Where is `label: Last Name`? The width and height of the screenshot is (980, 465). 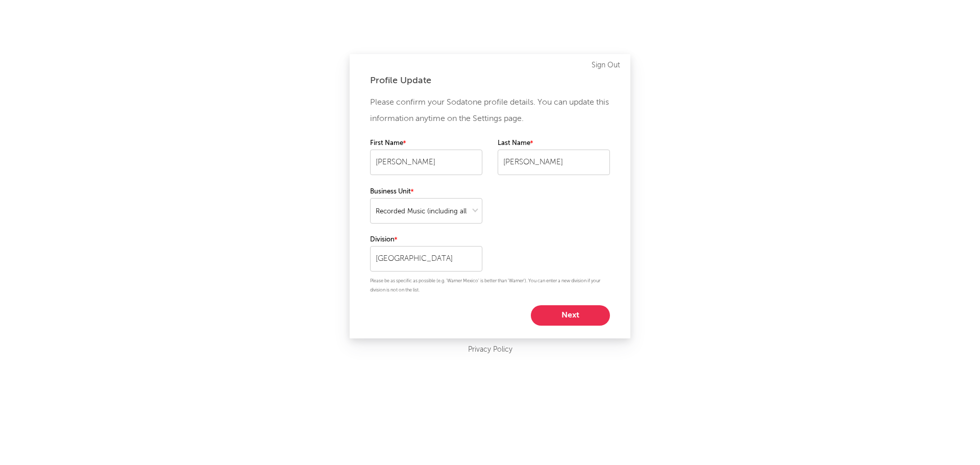
label: Last Name is located at coordinates (554, 144).